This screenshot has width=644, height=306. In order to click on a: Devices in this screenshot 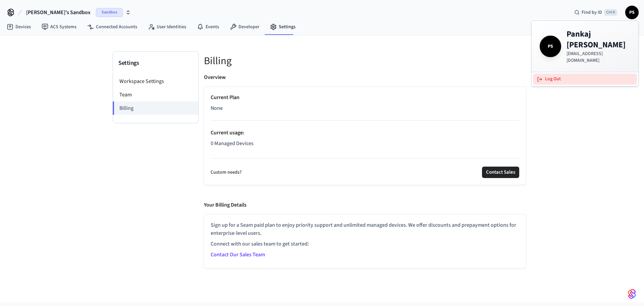, I will do `click(19, 27)`.